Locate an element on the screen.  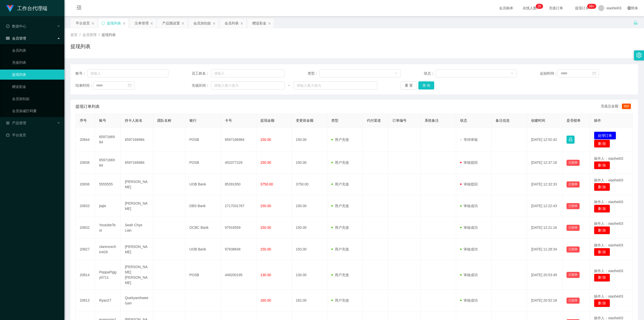
span: 序号 is located at coordinates (83, 121).